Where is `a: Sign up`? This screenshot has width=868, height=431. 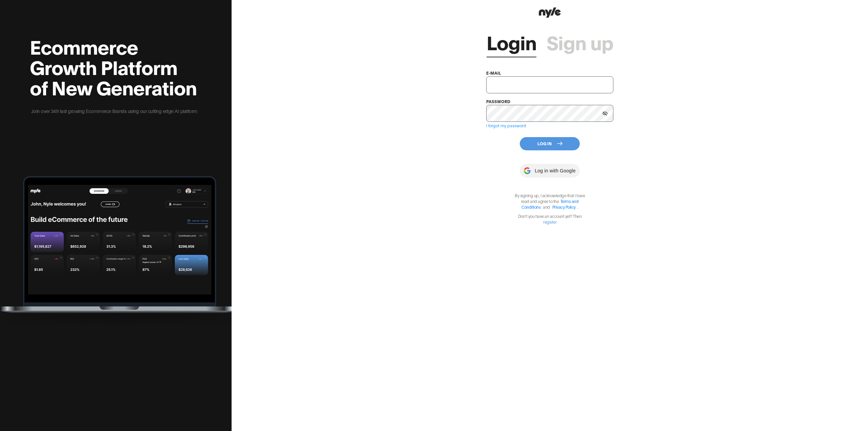
a: Sign up is located at coordinates (580, 41).